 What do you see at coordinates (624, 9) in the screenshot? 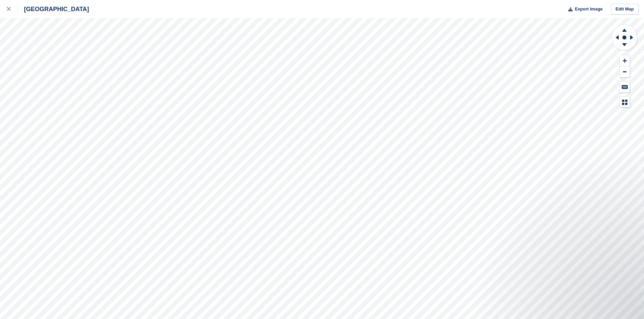
I see `a: Edit Map` at bounding box center [624, 9].